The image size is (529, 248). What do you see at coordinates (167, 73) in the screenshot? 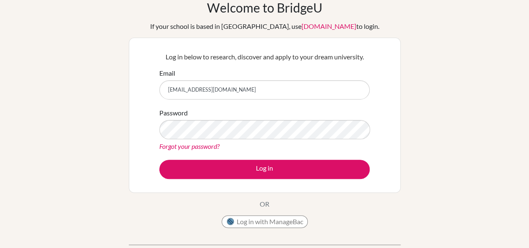
I see `label: Email` at bounding box center [167, 73].